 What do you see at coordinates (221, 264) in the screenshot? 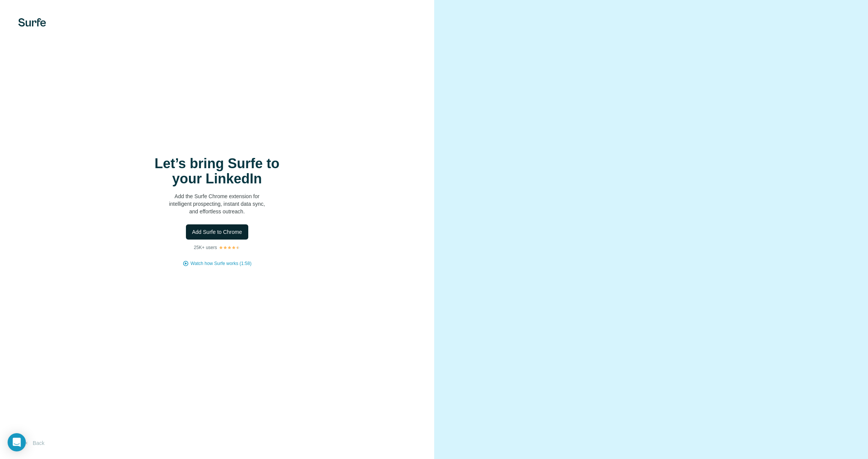
I see `span: Watch how Surfe works (1:58)` at bounding box center [221, 264].